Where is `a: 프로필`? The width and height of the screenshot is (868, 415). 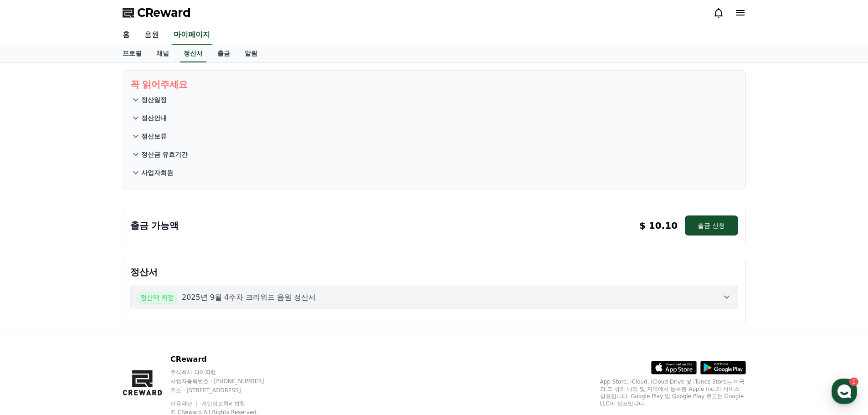 a: 프로필 is located at coordinates (132, 54).